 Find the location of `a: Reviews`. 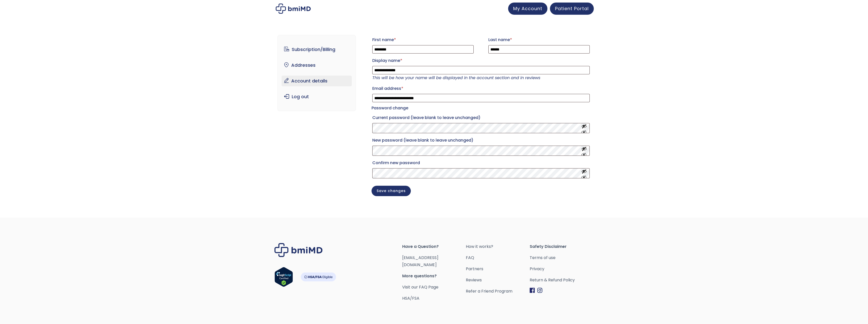

a: Reviews is located at coordinates (498, 280).